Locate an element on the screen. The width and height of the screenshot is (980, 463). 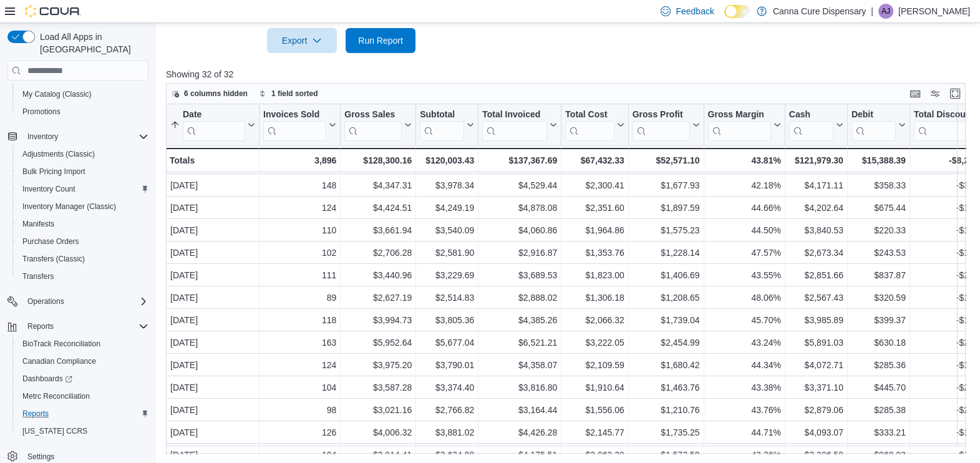
div: 89 is located at coordinates (299, 297).